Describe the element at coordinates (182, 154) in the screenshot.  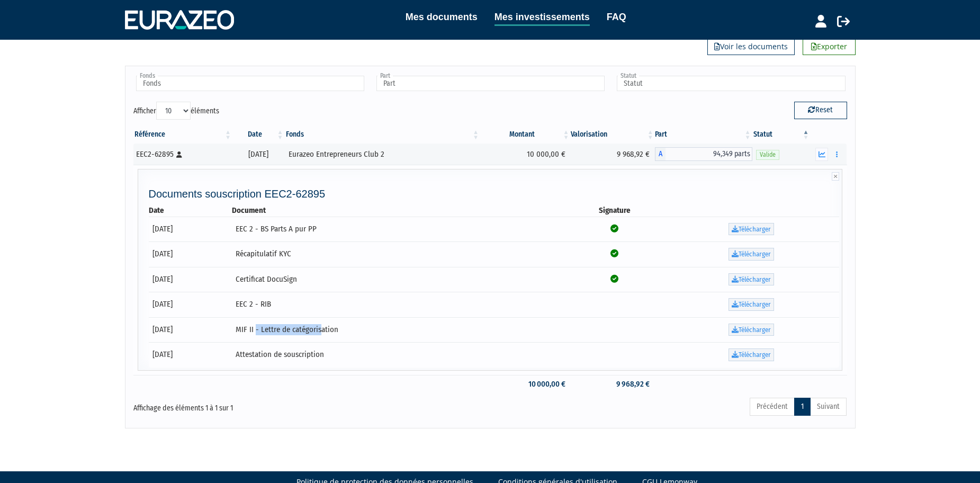
I see `div: EEC2-62895` at that location.